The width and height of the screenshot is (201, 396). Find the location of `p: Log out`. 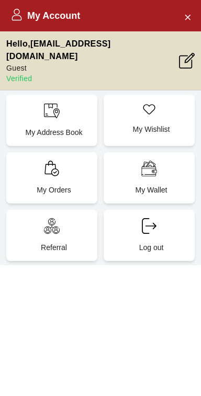

p: Log out is located at coordinates (151, 247).